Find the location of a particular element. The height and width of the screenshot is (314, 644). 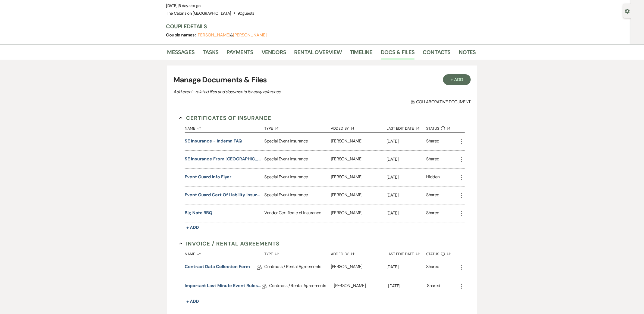

div: Hidden is located at coordinates (433, 177).